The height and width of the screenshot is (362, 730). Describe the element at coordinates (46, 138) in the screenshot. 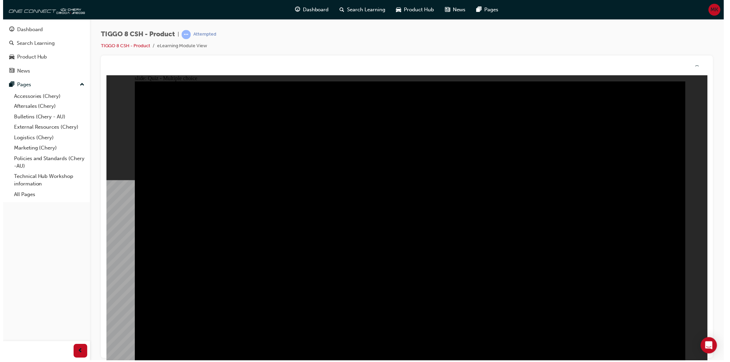

I see `a: Logistics (Chery)` at that location.